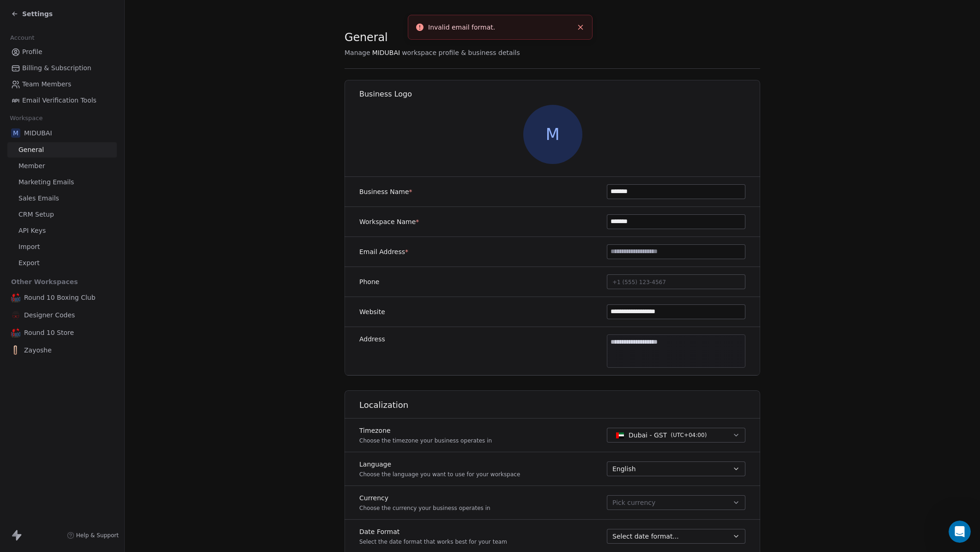 Image resolution: width=980 pixels, height=552 pixels. What do you see at coordinates (425, 508) in the screenshot?
I see `p: Choose the currency your business operates in` at bounding box center [425, 508].